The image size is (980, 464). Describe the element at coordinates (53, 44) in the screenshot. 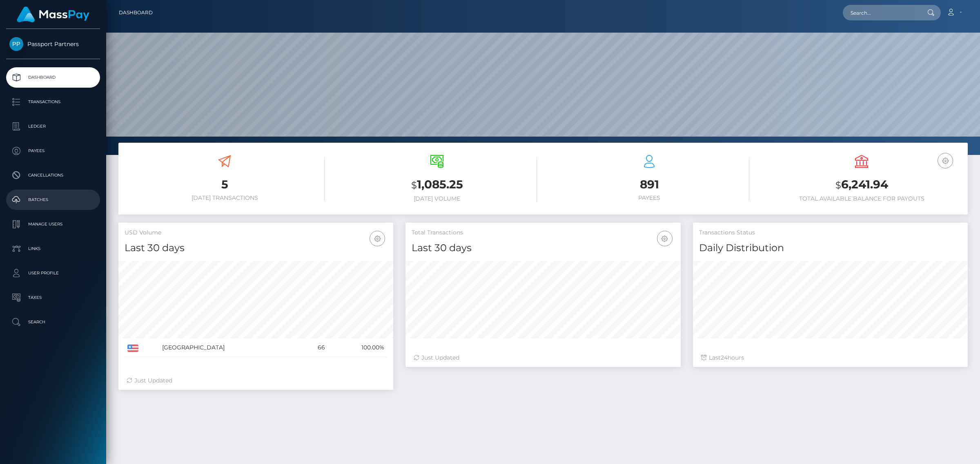

I see `span: Passport Partners` at that location.